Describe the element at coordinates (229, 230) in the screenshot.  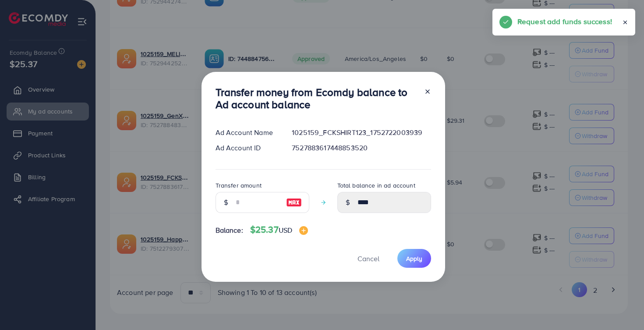
I see `span: Balance:` at that location.